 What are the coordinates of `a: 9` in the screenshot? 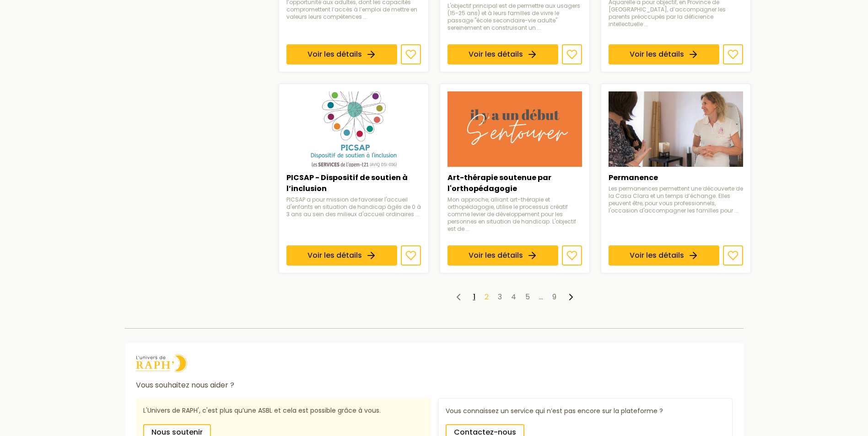 It's located at (554, 297).